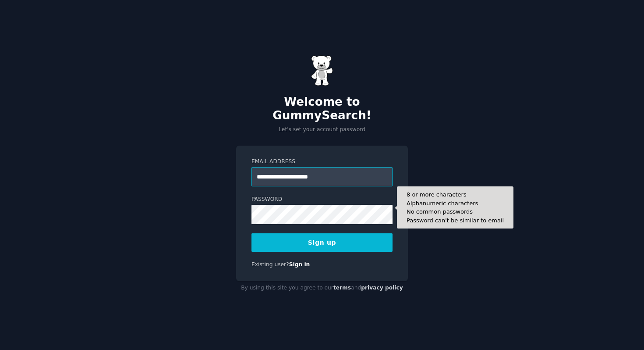 The height and width of the screenshot is (350, 644). I want to click on div: By using this site you agree to our and, so click(322, 288).